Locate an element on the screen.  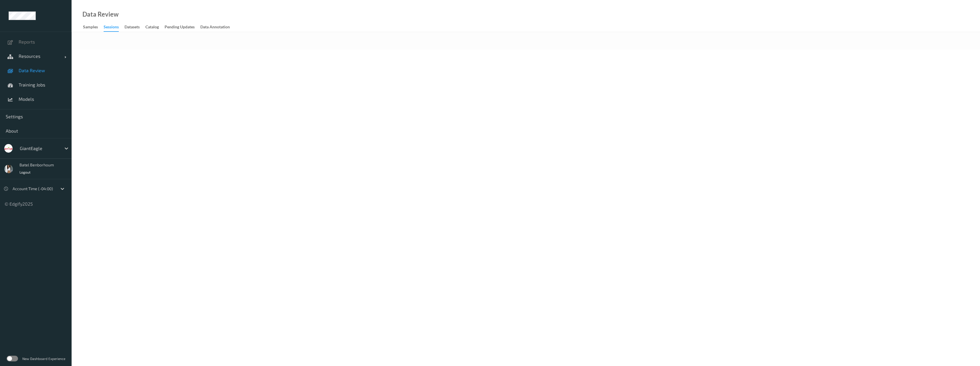
a: Pending Updates is located at coordinates (182, 27).